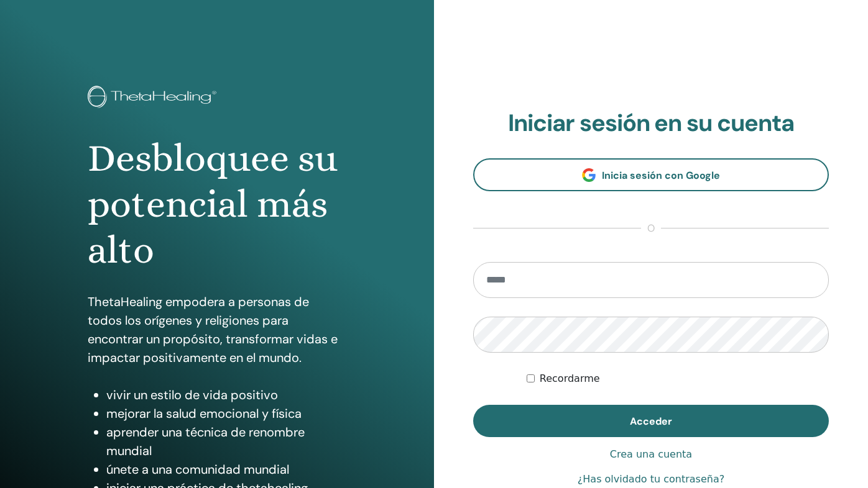 The image size is (868, 488). Describe the element at coordinates (569, 379) in the screenshot. I see `label: Recordarme` at that location.